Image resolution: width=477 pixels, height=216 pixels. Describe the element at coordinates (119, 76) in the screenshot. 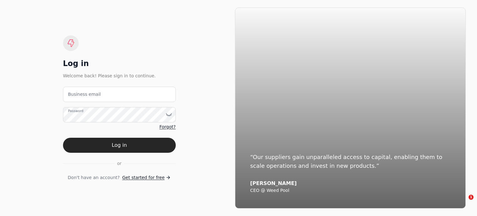

I see `div: Welcome back! Please sign in to continue.` at that location.